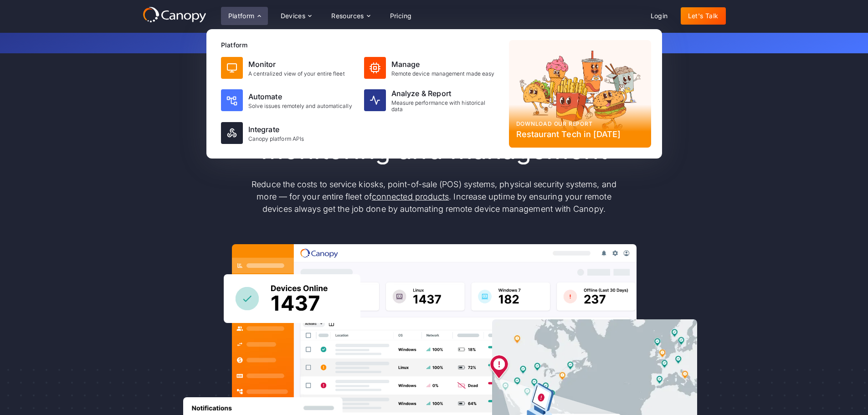 Image resolution: width=868 pixels, height=415 pixels. I want to click on div: A centralized view of your entire fleet, so click(297, 73).